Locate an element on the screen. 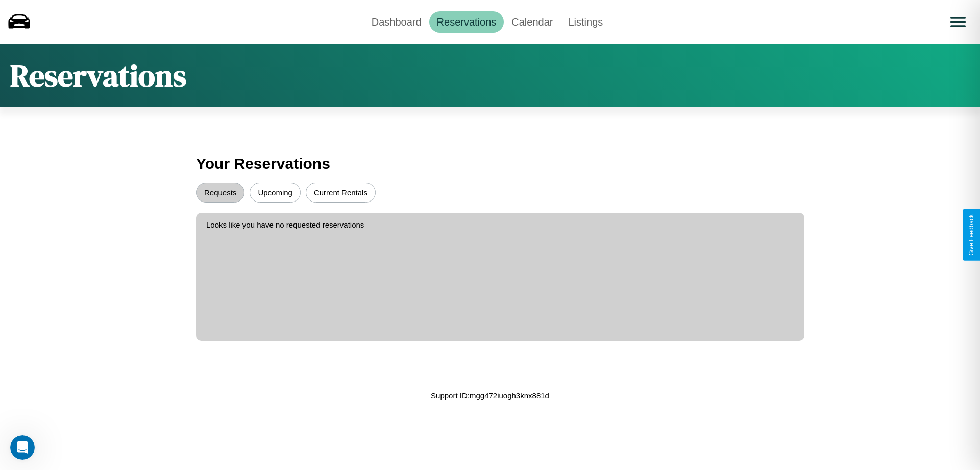 The image size is (980, 470). a: Calendar is located at coordinates (532, 22).